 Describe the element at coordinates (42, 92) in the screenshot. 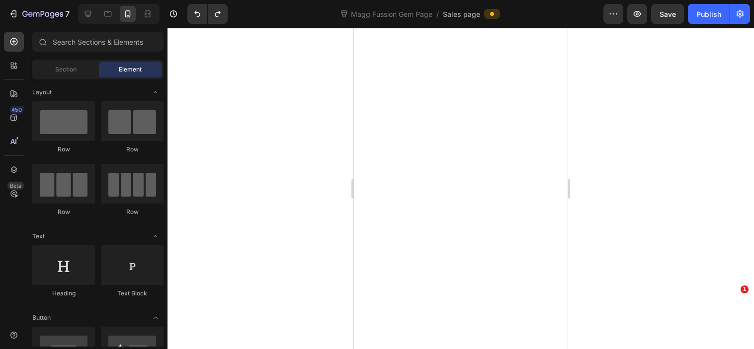

I see `span: Layout` at that location.